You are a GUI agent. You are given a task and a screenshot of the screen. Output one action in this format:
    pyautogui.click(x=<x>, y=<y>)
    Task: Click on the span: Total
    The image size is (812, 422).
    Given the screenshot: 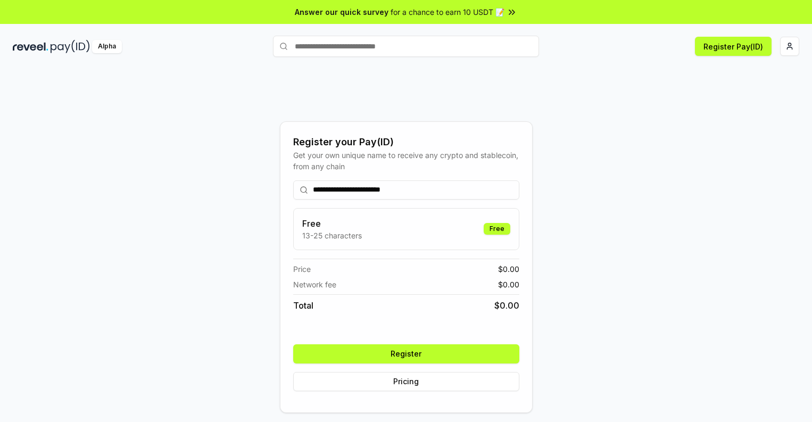 What is the action you would take?
    pyautogui.click(x=303, y=305)
    